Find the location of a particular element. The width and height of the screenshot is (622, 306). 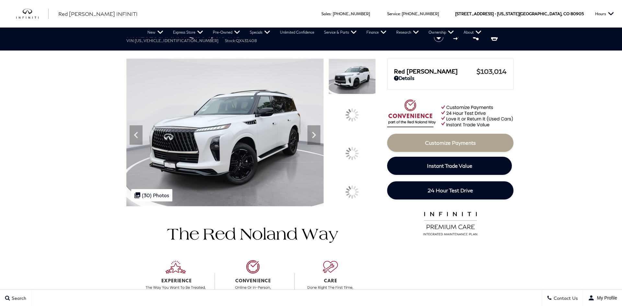

a: 24 Hour Test Drive is located at coordinates (451, 191).